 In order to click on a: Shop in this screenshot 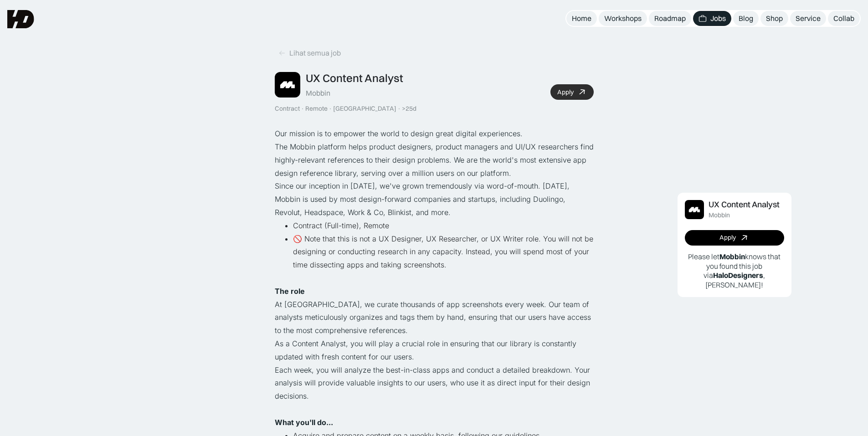, I will do `click(774, 18)`.